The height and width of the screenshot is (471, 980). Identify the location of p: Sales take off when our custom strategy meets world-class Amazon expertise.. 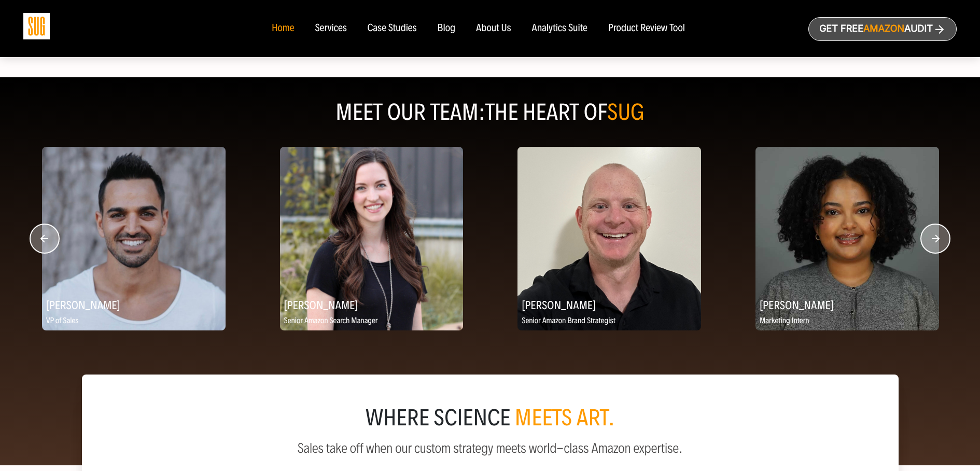
(490, 449).